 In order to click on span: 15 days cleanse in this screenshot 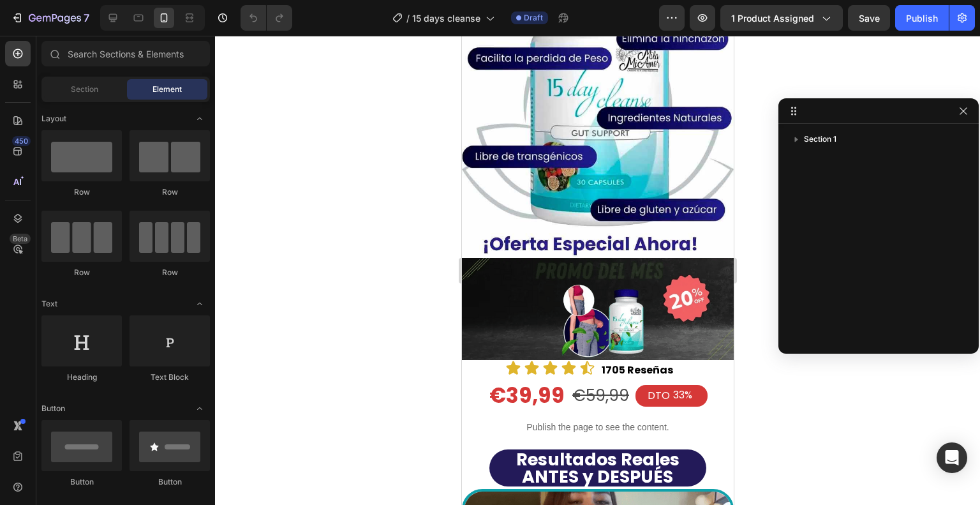, I will do `click(446, 18)`.